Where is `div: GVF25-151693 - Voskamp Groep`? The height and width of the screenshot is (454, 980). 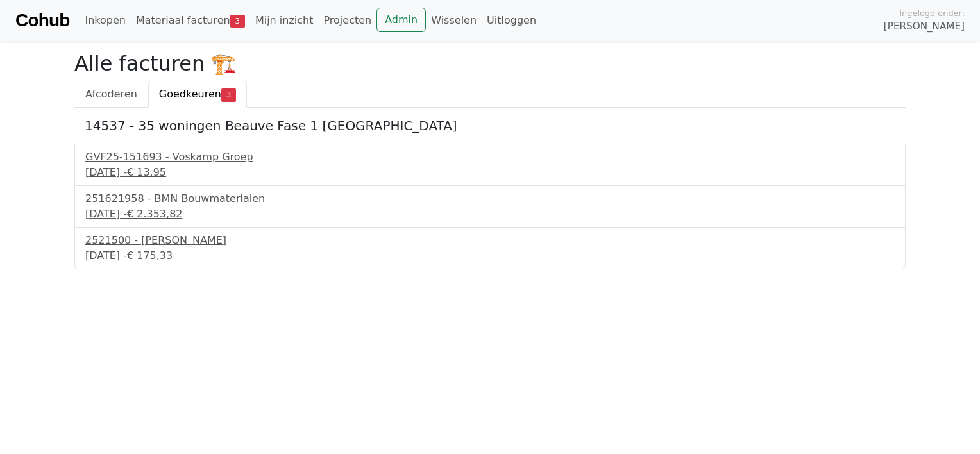 div: GVF25-151693 - Voskamp Groep is located at coordinates (490, 157).